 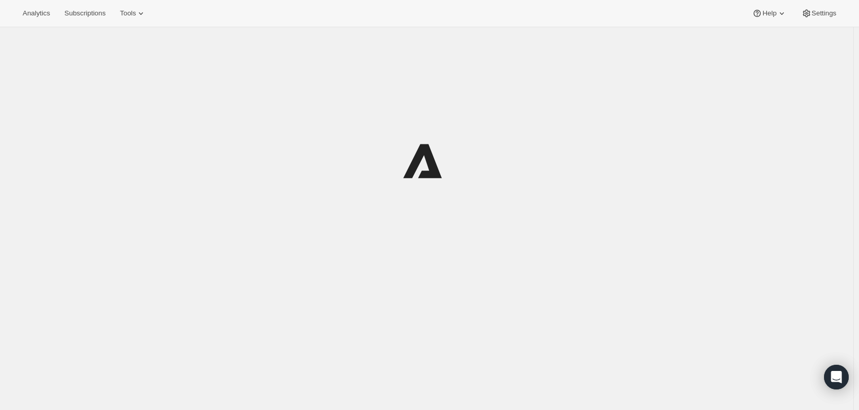 I want to click on span: Tools, so click(x=128, y=13).